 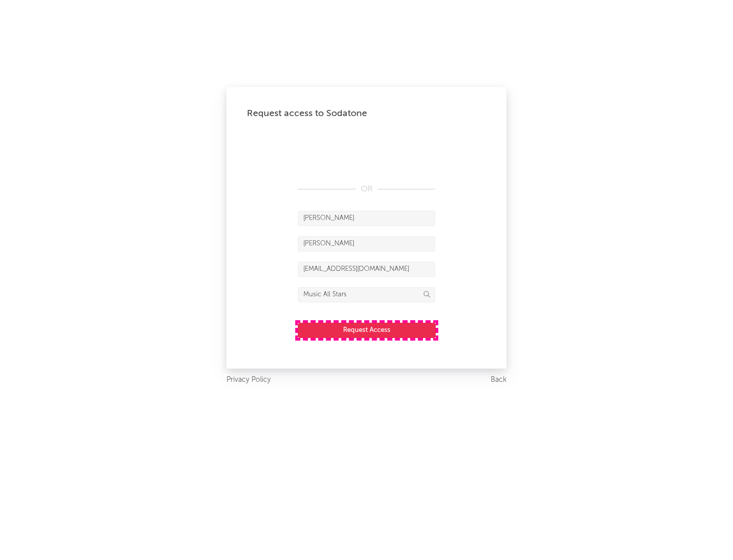 What do you see at coordinates (366, 219) in the screenshot?
I see `input: First Name` at bounding box center [366, 219].